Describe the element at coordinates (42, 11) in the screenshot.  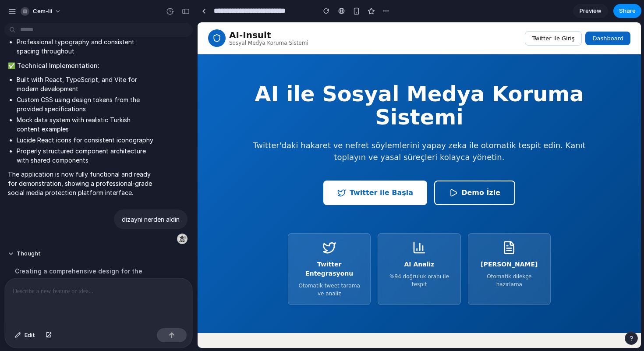
I see `span: cem-iii` at that location.